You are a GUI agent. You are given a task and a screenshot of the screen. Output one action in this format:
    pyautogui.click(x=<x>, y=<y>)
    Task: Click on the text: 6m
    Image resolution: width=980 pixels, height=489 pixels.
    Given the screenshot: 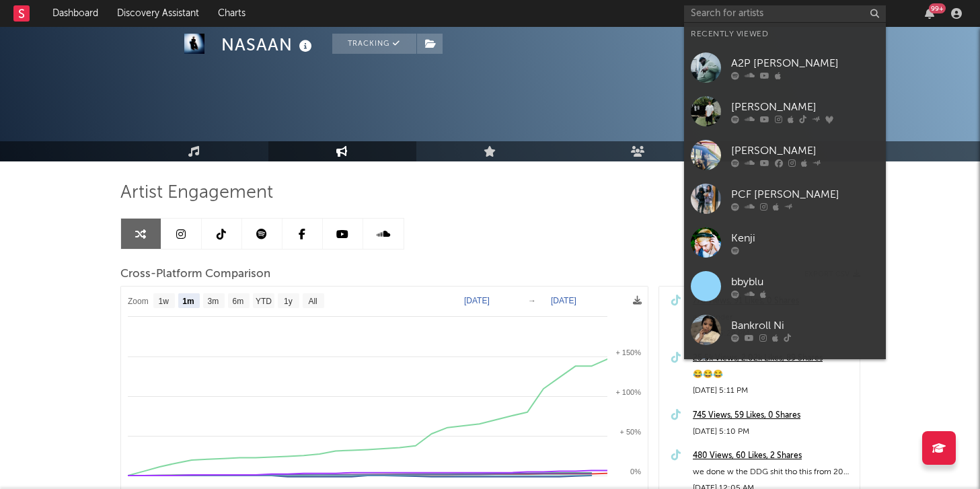 What is the action you would take?
    pyautogui.click(x=237, y=302)
    